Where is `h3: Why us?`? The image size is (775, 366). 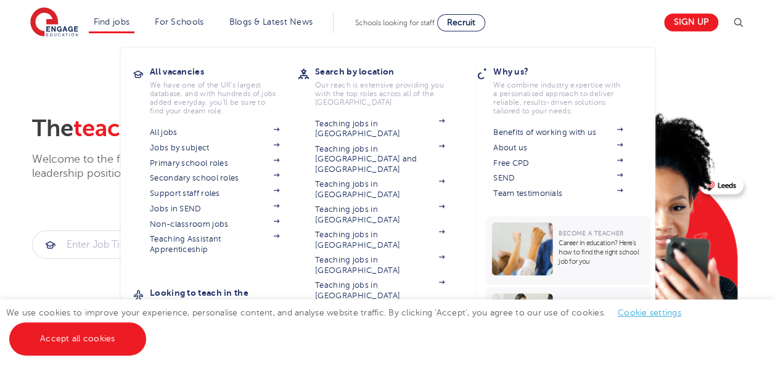 h3: Why us? is located at coordinates (567, 72).